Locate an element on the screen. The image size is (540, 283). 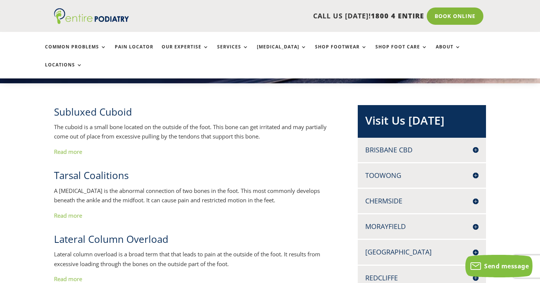
a: Entire Podiatry is located at coordinates (92, 22).